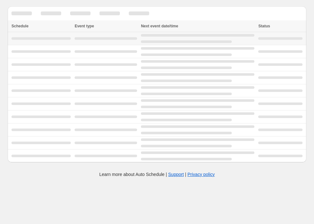 The width and height of the screenshot is (314, 224). I want to click on span: Schedule, so click(20, 26).